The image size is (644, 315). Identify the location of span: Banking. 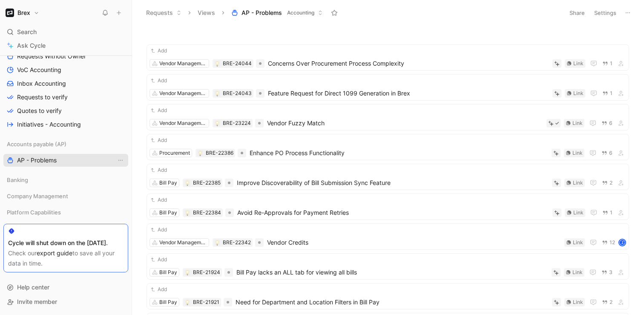
(18, 180).